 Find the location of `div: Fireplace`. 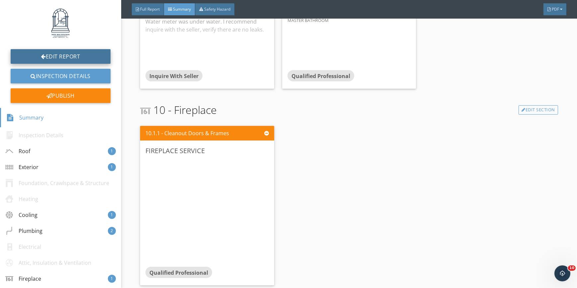

div: Fireplace is located at coordinates (23, 278).